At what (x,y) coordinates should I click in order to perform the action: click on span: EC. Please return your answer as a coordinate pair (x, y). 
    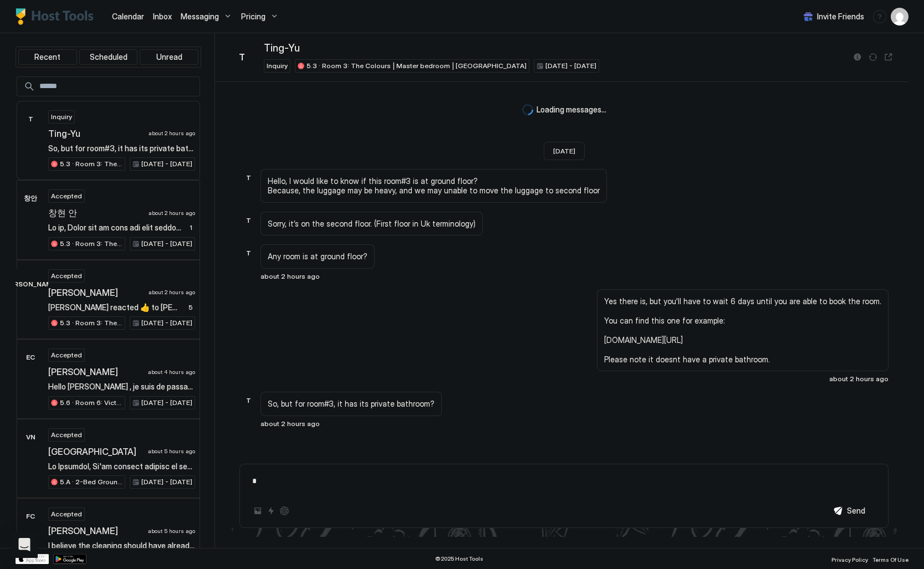
    Looking at the image, I should click on (30, 357).